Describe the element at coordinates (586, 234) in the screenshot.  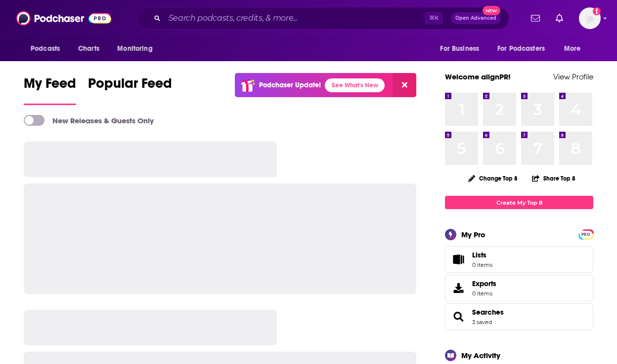
I see `a: PRO` at that location.